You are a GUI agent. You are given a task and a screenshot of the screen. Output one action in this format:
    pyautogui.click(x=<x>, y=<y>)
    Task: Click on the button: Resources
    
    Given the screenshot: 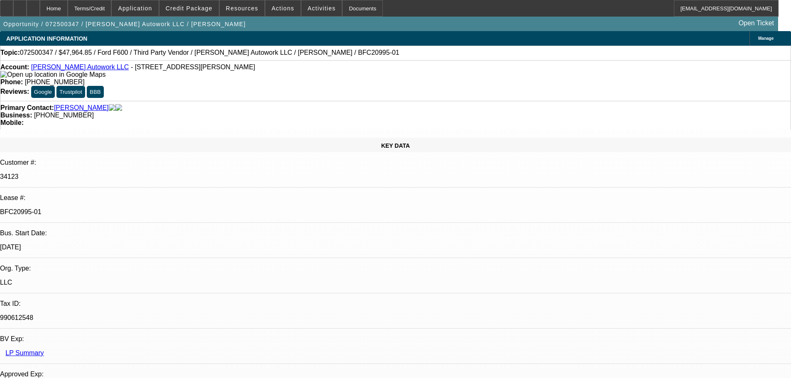 What is the action you would take?
    pyautogui.click(x=242, y=8)
    